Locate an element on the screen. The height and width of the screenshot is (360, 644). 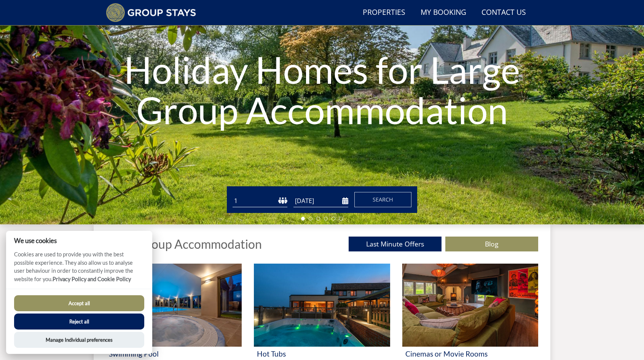
h3: Cinemas or Movie Rooms is located at coordinates (470, 353).